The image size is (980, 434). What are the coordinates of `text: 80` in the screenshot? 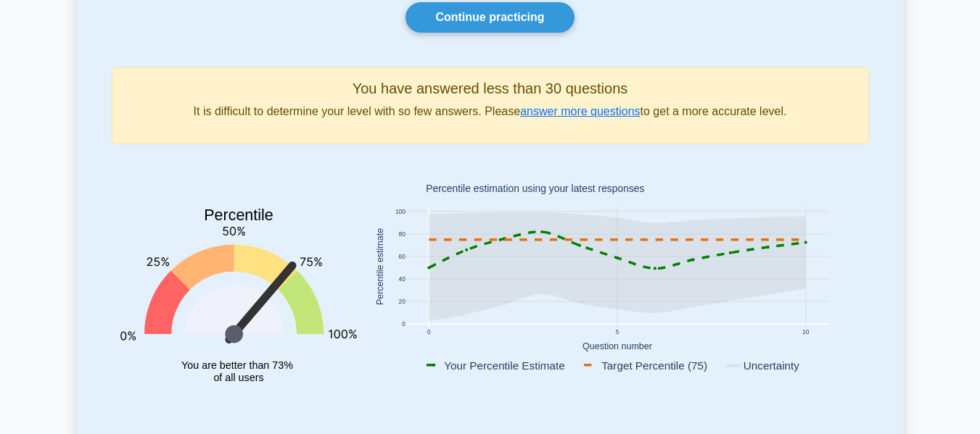 It's located at (402, 234).